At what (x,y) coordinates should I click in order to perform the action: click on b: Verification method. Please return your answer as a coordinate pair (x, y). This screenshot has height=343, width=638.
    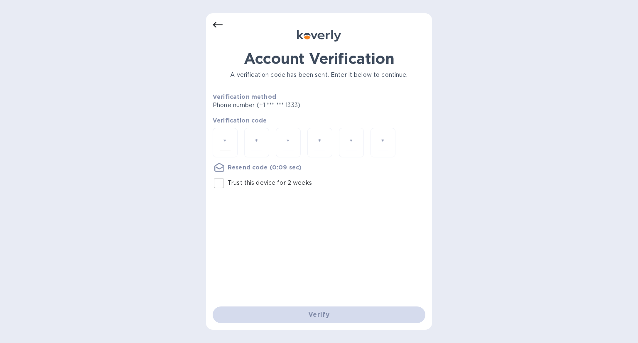
    Looking at the image, I should click on (244, 97).